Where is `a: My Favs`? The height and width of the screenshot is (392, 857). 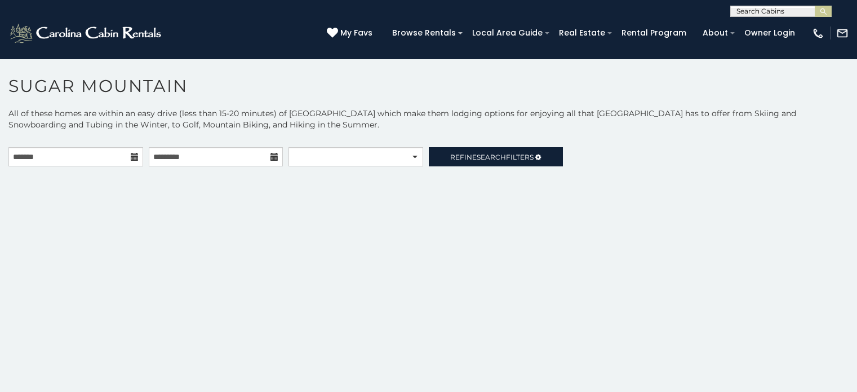
a: My Favs is located at coordinates (351, 33).